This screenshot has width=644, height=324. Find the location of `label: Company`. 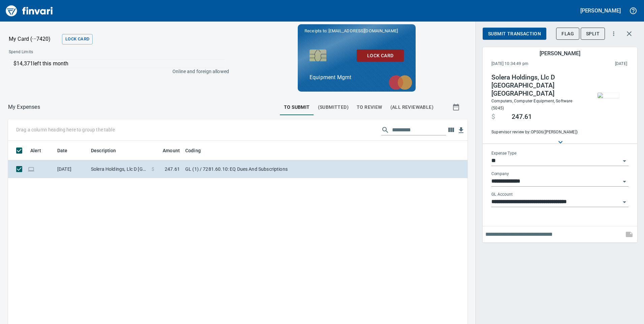

label: Company is located at coordinates (500, 174).